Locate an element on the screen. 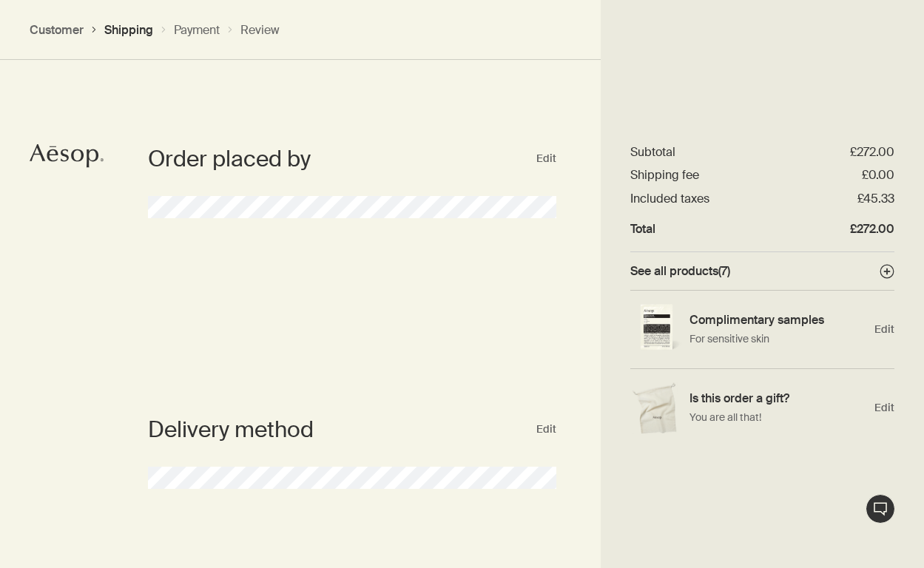  dd: £45.33 is located at coordinates (876, 198).